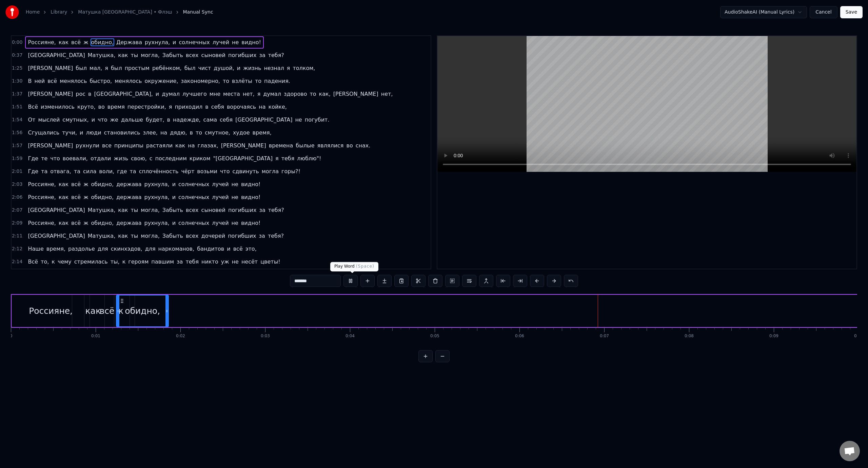  Describe the element at coordinates (17, 145) in the screenshot. I see `span: 1:57` at that location.